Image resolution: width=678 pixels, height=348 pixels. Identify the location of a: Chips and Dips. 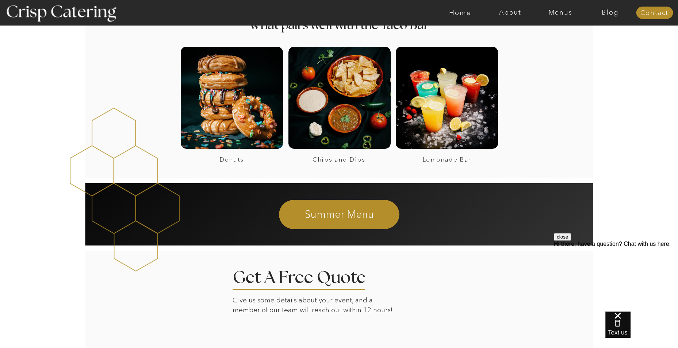
(339, 160).